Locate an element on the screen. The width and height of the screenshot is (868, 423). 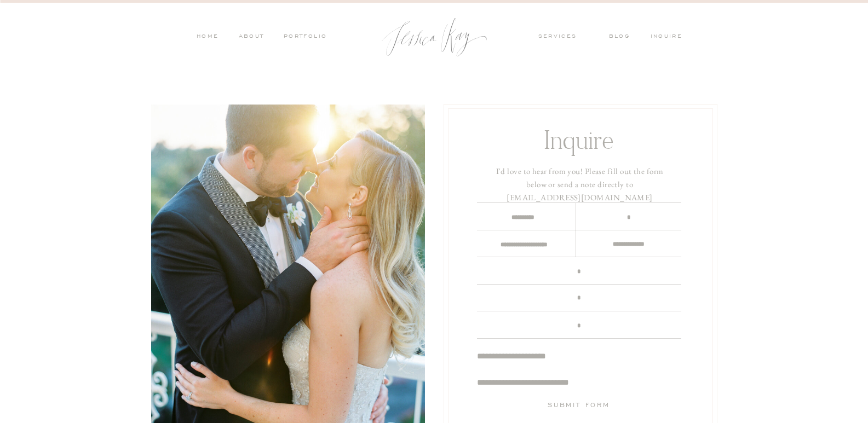
a: PORTFOLIO is located at coordinates (305, 37).